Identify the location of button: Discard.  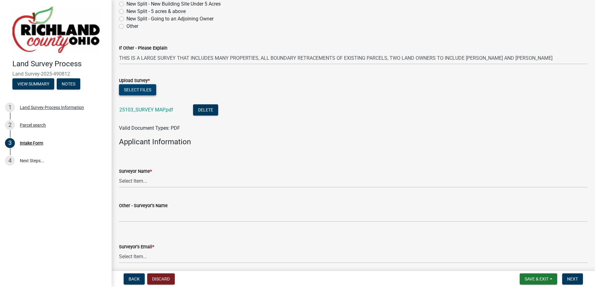
(161, 279).